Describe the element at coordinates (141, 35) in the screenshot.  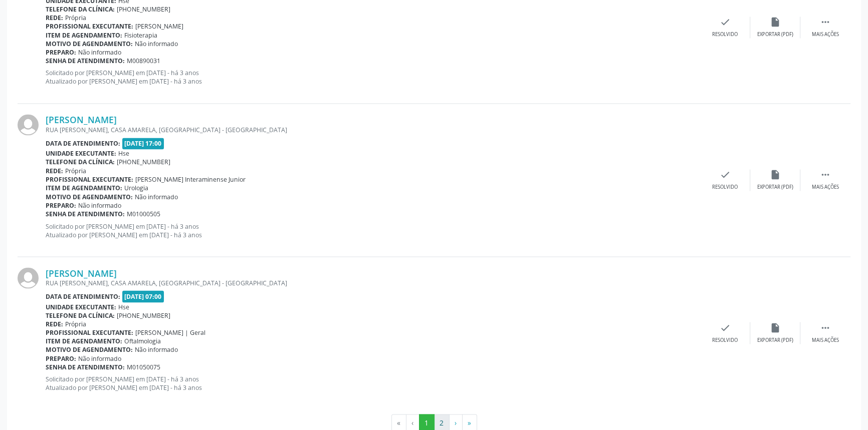
I see `span: Fisioterapia` at that location.